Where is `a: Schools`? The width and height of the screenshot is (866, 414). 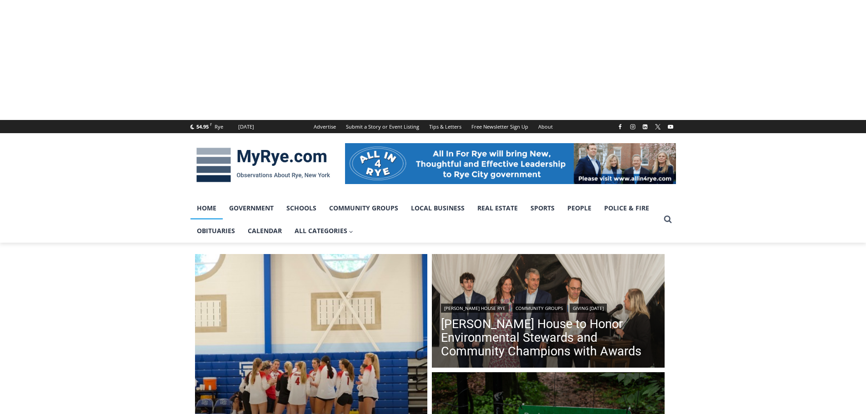 a: Schools is located at coordinates (301, 208).